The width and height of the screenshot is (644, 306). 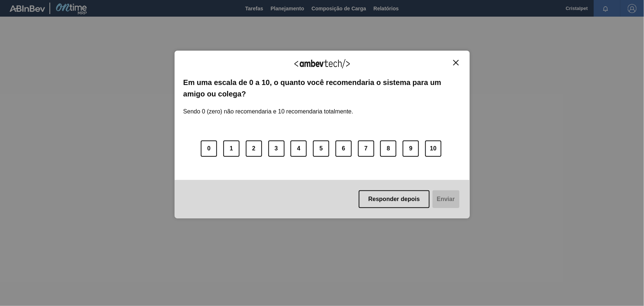 What do you see at coordinates (456, 63) in the screenshot?
I see `button: Close` at bounding box center [456, 63].